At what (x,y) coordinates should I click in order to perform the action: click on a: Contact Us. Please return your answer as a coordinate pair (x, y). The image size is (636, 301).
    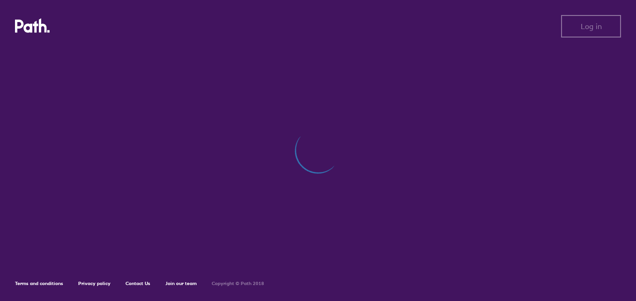
    Looking at the image, I should click on (138, 283).